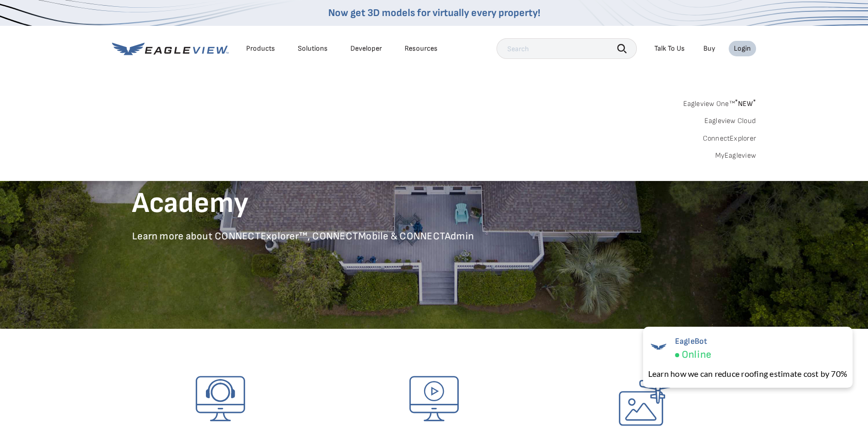 The width and height of the screenshot is (868, 442). What do you see at coordinates (719, 102) in the screenshot?
I see `a: Eagleview One™*NEW*` at bounding box center [719, 102].